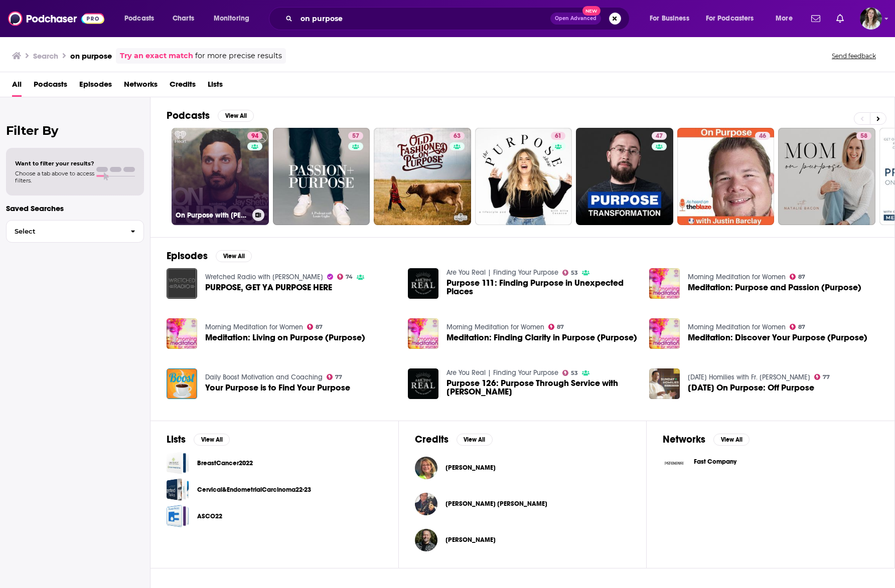 The width and height of the screenshot is (895, 588). I want to click on span: Meditation: Purpose and Passion (Purpose), so click(775, 287).